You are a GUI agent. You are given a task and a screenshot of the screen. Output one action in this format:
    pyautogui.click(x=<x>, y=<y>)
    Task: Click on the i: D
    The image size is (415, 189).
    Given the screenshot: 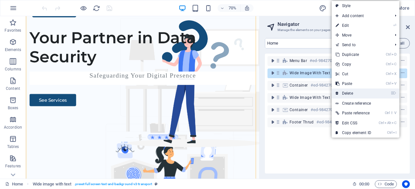 What is the action you would take?
    pyautogui.click(x=394, y=54)
    